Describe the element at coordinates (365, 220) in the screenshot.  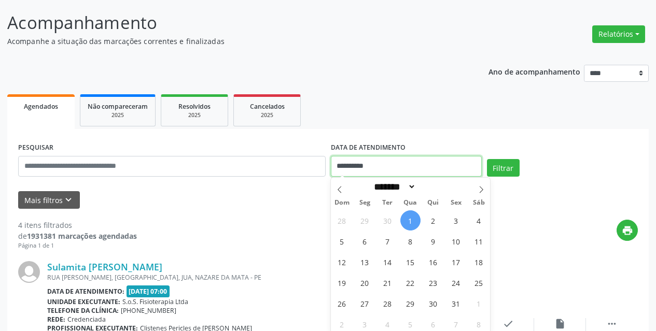
I see `span: Setembro 29, 2025` at that location.